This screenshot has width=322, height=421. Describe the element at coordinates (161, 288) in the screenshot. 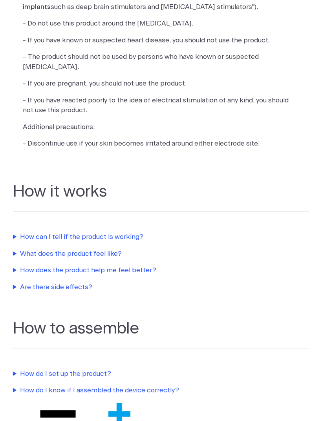

I see `summary: Are there side effects?` at that location.